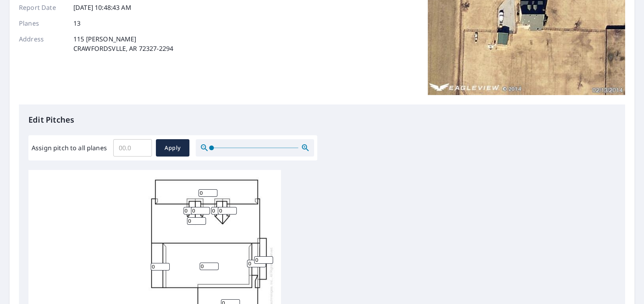 The image size is (644, 304). What do you see at coordinates (77, 23) in the screenshot?
I see `p: 13` at bounding box center [77, 23].